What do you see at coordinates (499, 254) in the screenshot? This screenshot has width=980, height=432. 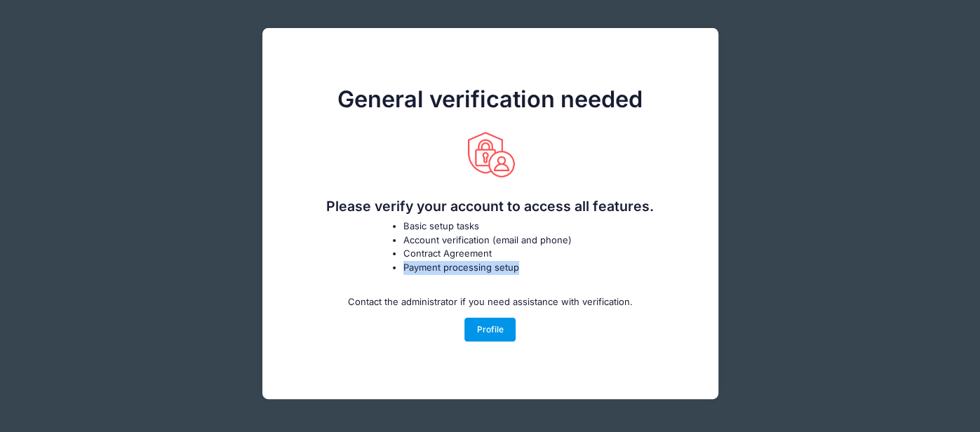 I see `li: Contract Agreement` at bounding box center [499, 254].